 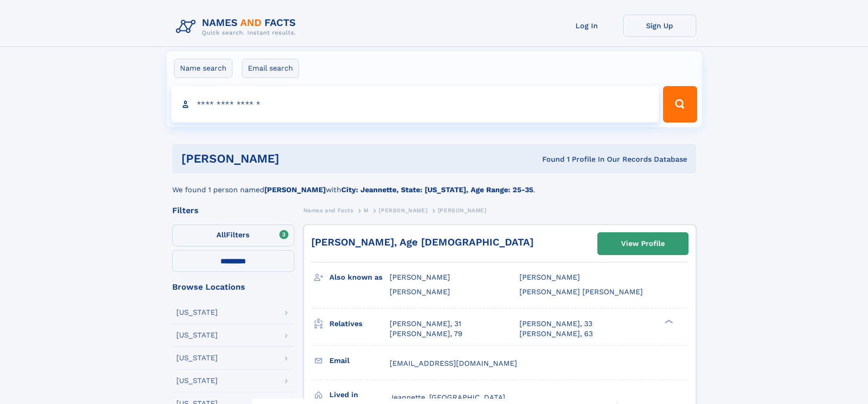 What do you see at coordinates (415, 104) in the screenshot?
I see `input: search input` at bounding box center [415, 104].